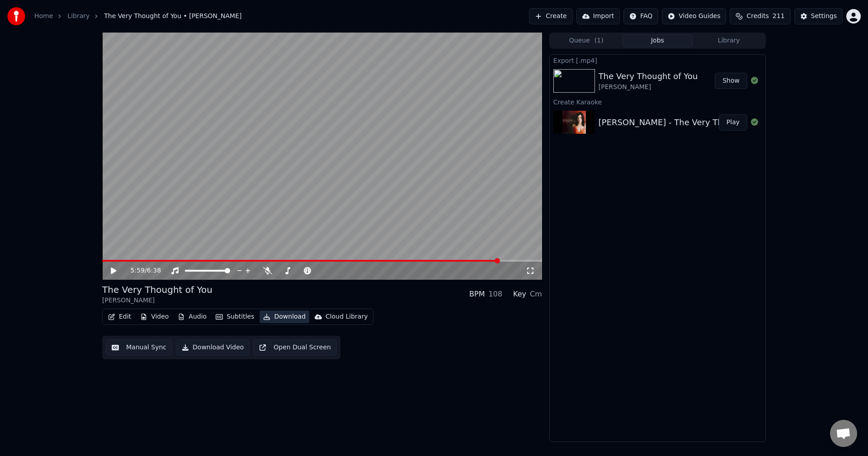 This screenshot has width=868, height=456. I want to click on button: Library, so click(728, 41).